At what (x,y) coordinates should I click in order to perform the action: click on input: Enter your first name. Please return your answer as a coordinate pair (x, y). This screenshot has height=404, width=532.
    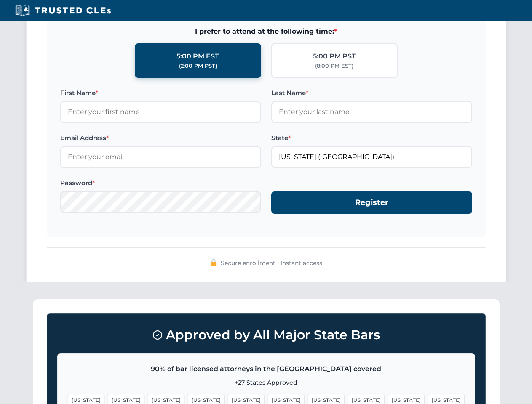
    Looking at the image, I should click on (160, 112).